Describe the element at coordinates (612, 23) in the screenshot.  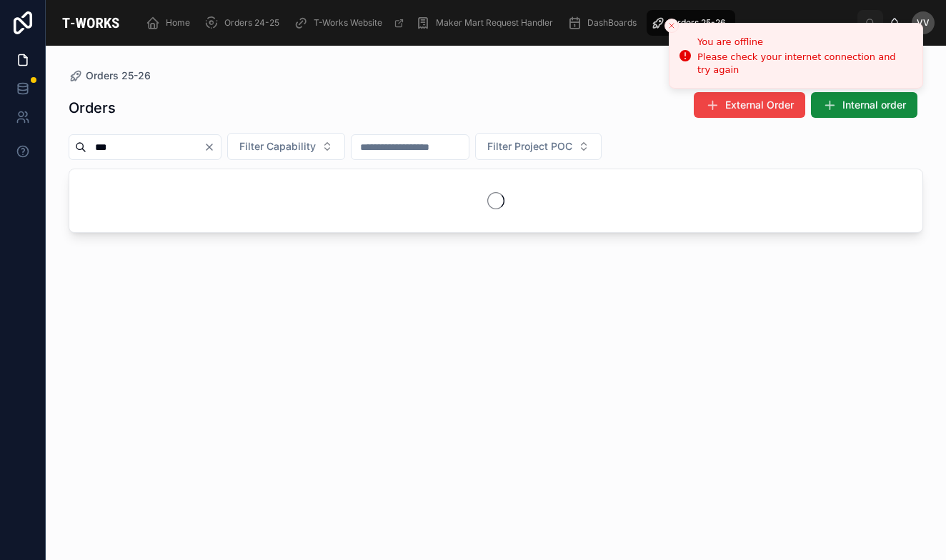
I see `span: DashBoards` at that location.